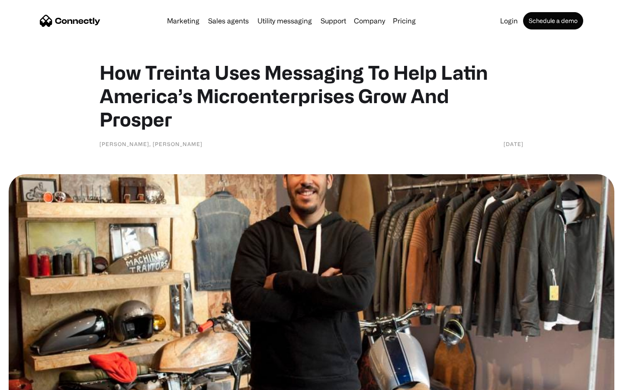  What do you see at coordinates (229, 21) in the screenshot?
I see `a: Sales agents` at bounding box center [229, 21].